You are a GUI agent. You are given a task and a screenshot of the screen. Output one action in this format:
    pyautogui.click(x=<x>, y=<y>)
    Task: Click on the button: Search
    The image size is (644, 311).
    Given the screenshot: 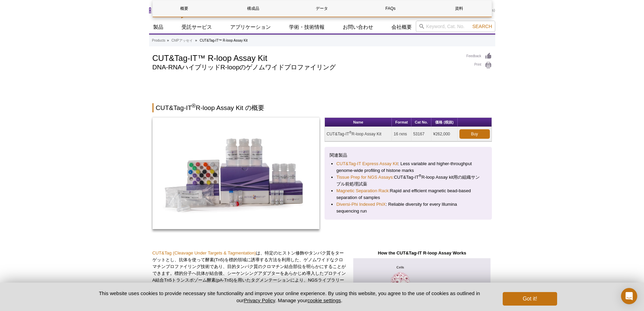 What is the action you would take?
    pyautogui.click(x=482, y=27)
    